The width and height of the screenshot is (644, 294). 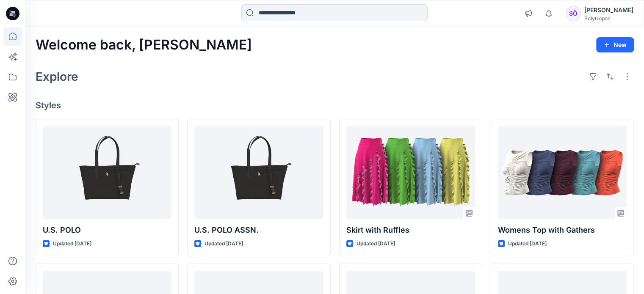 What do you see at coordinates (562, 231) in the screenshot?
I see `p: Womens Top with Gathers` at bounding box center [562, 231].